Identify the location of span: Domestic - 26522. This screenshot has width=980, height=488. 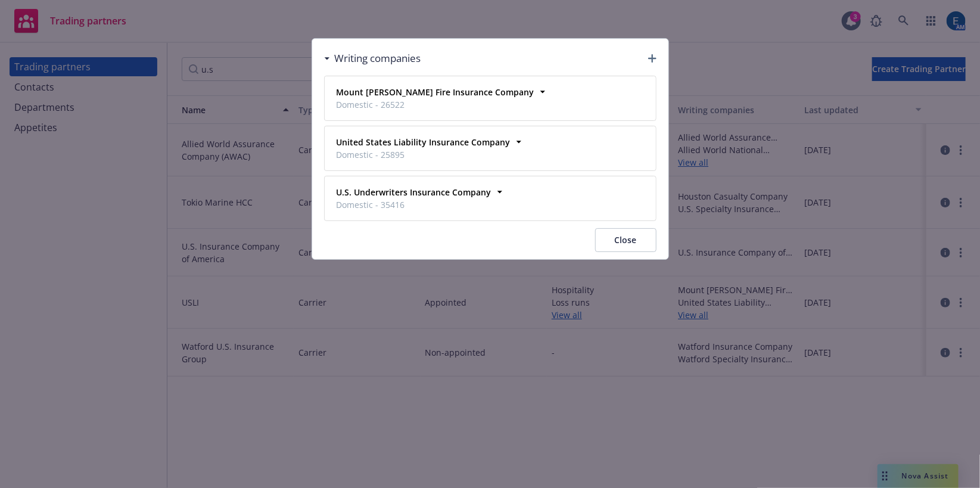
(435, 104).